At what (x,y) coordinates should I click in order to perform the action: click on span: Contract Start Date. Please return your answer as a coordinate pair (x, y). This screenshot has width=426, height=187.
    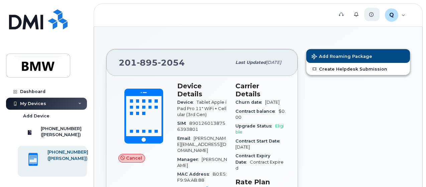
    Looking at the image, I should click on (259, 141).